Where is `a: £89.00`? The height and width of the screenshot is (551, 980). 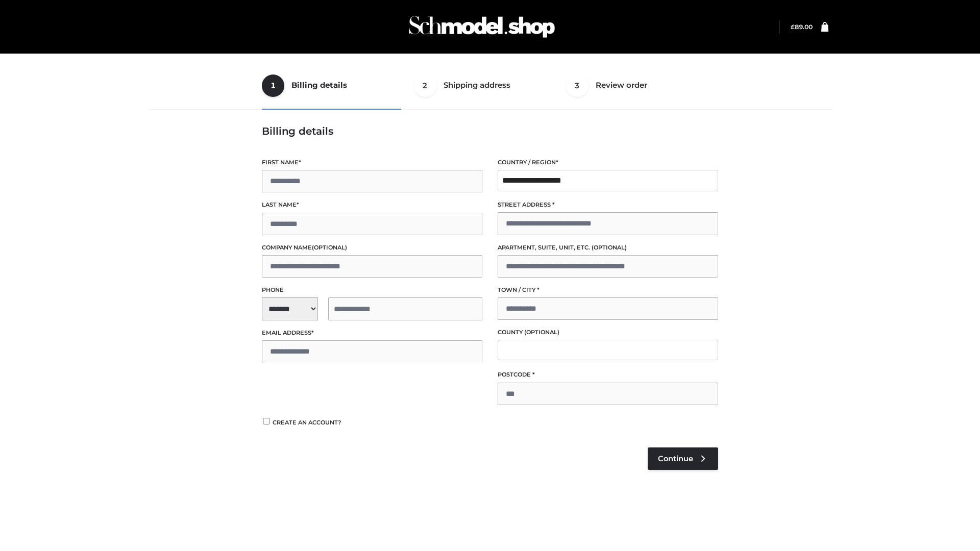
a: £89.00 is located at coordinates (801, 27).